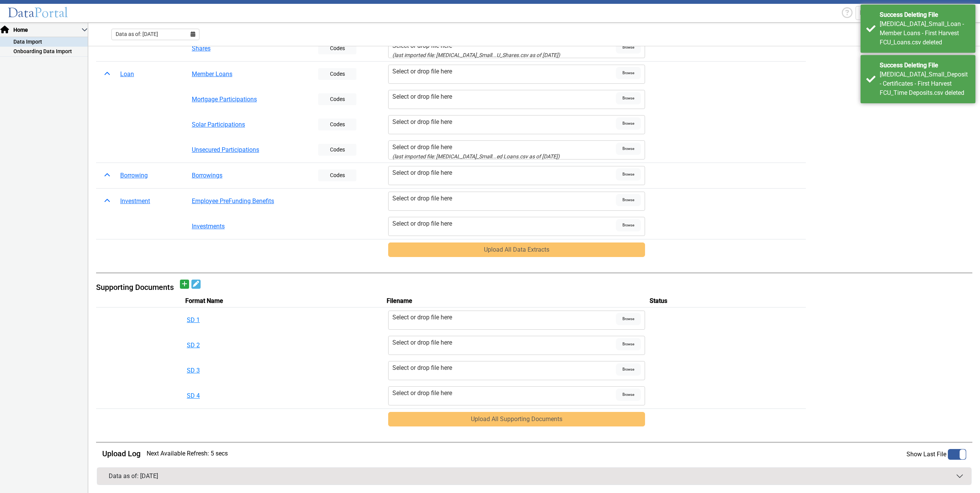 This screenshot has height=493, width=980. I want to click on label: Show Last File, so click(936, 455).